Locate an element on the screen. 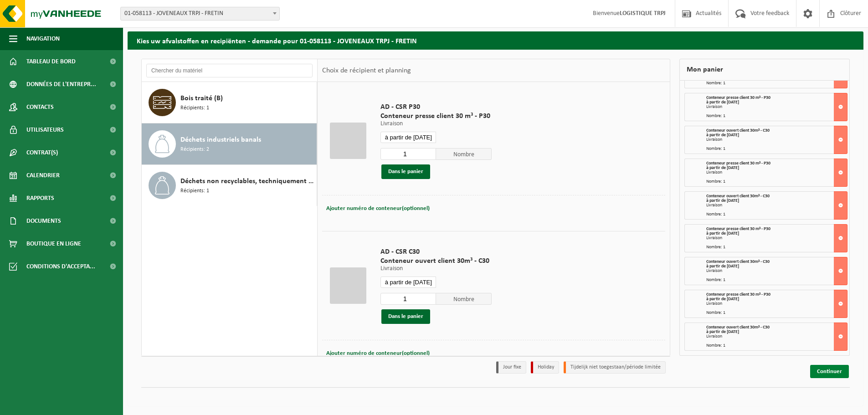 The image size is (868, 415). span: AD - CSR P30 is located at coordinates (436, 107).